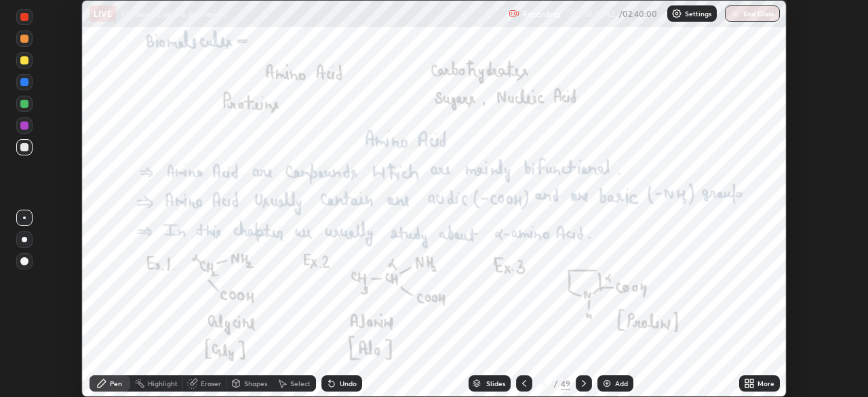 This screenshot has width=868, height=397. What do you see at coordinates (211, 383) in the screenshot?
I see `div: Eraser` at bounding box center [211, 383].